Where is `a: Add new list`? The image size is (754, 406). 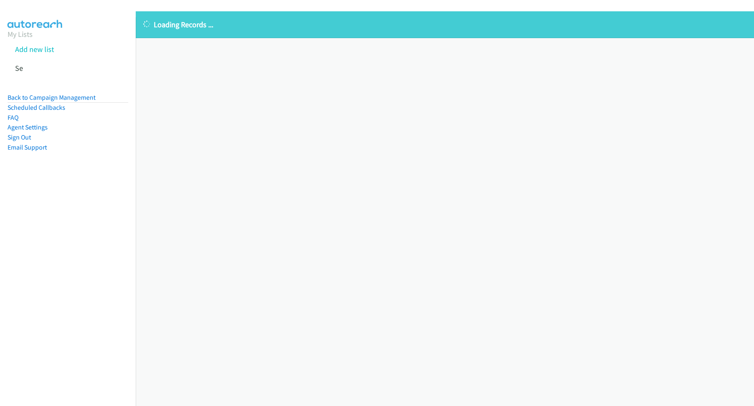 a: Add new list is located at coordinates (34, 49).